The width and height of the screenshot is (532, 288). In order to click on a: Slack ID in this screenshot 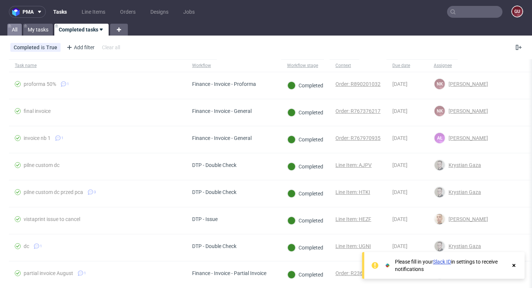, I will do `click(442, 261)`.